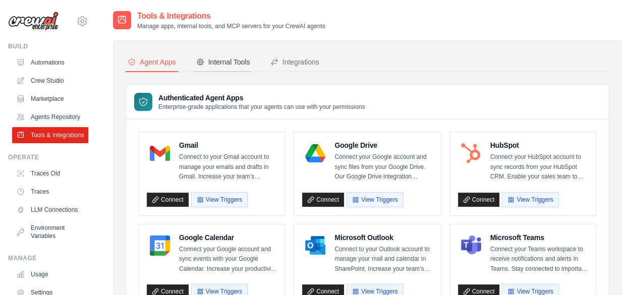 This screenshot has height=295, width=638. What do you see at coordinates (50, 81) in the screenshot?
I see `a: Crew Studio` at bounding box center [50, 81].